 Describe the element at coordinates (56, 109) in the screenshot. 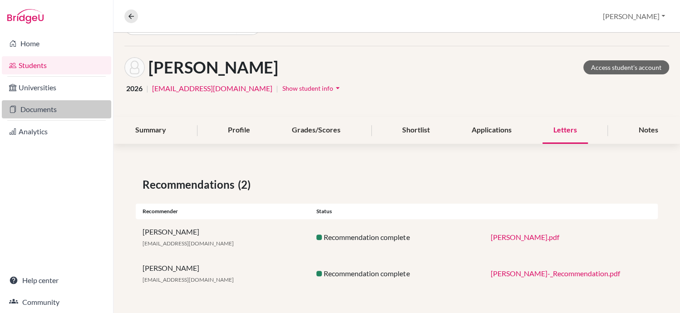

I see `a: Documents` at that location.